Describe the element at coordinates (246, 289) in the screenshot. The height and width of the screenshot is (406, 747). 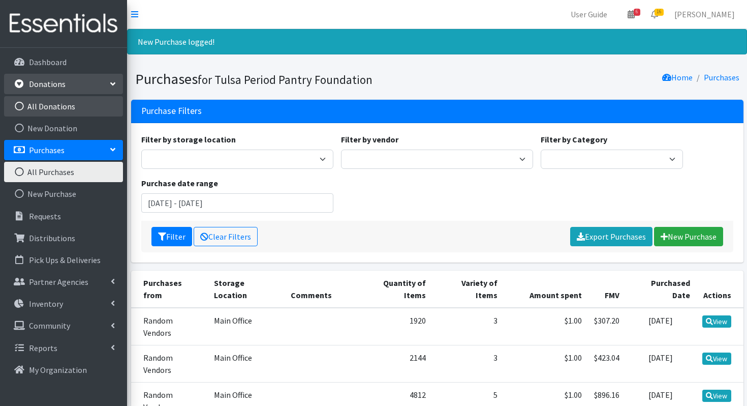
I see `th: Storage Location` at that location.